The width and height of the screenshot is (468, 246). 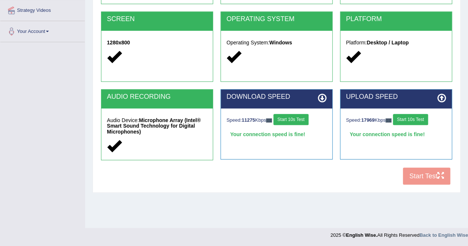 I want to click on strong: 17969, so click(x=368, y=120).